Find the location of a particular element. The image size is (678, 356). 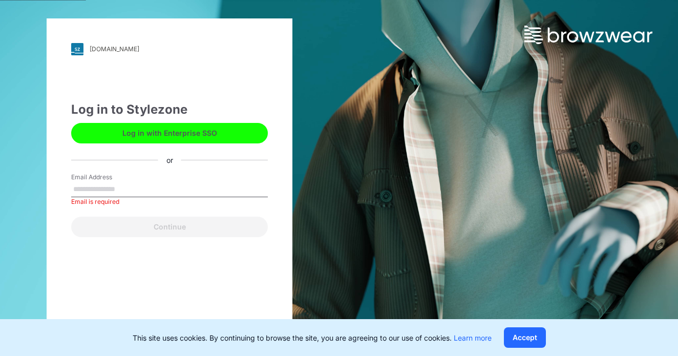

label: Email Address is located at coordinates (107, 177).